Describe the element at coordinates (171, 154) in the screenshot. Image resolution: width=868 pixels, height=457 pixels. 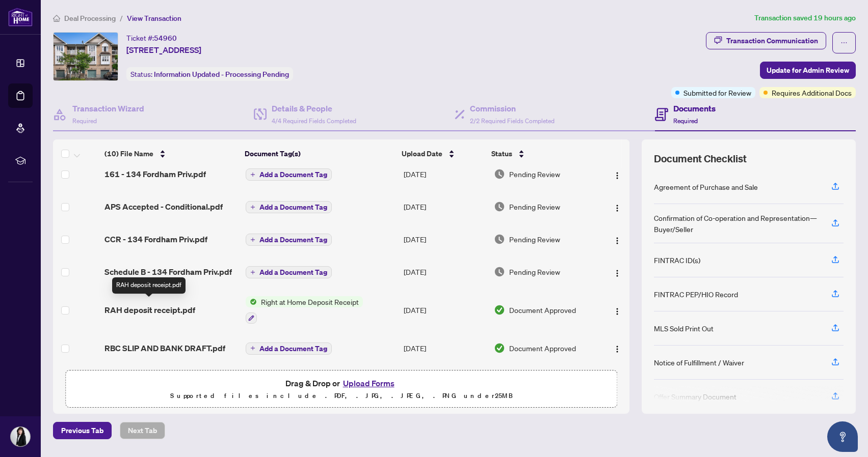
I see `th: (10) File Name` at that location.